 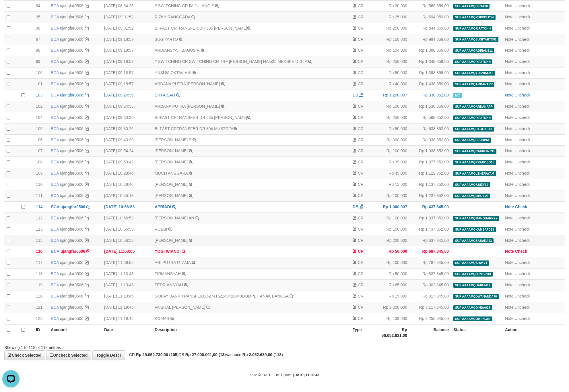 What do you see at coordinates (430, 196) in the screenshot?
I see `td: Rp 1,237,852,00` at bounding box center [430, 196].